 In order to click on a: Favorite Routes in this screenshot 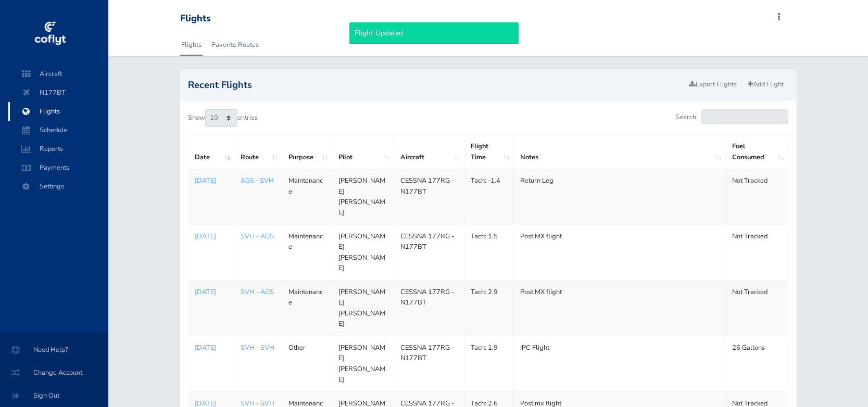, I will do `click(235, 45)`.